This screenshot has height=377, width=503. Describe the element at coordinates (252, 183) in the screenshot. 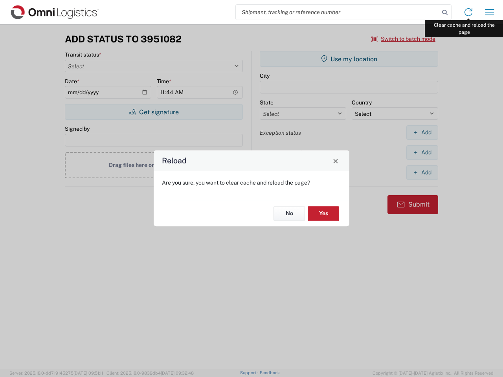

I see `p: Are you sure, you want to clear cache and reload the page?` at that location.